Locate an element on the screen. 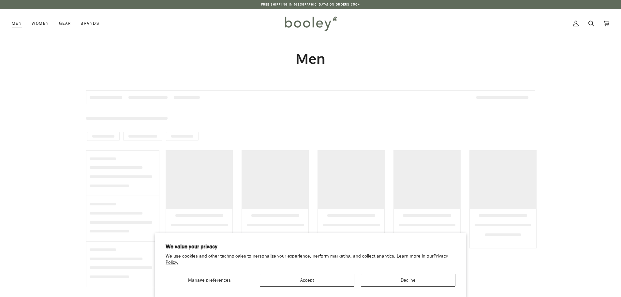 The width and height of the screenshot is (621, 297). span: Women is located at coordinates (40, 23).